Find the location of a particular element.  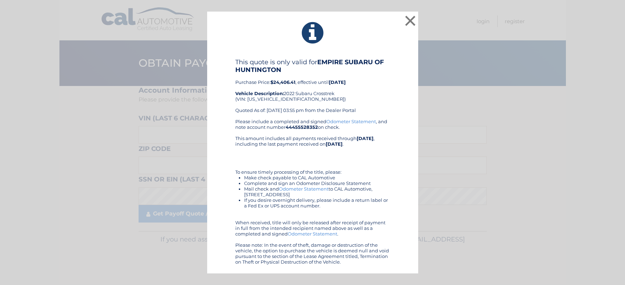

b: 44455528352 is located at coordinates (302, 127).